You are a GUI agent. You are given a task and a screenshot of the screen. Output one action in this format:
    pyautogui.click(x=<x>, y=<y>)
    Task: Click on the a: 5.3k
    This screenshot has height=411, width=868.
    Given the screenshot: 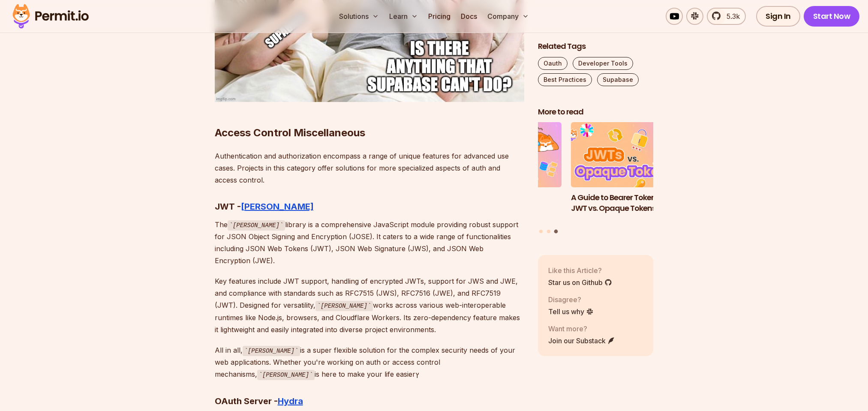 What is the action you would take?
    pyautogui.click(x=726, y=16)
    